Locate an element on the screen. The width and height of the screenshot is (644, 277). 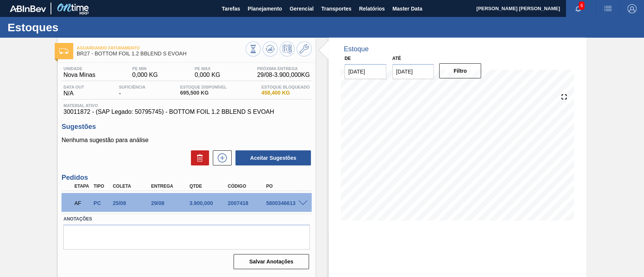
div: Excluir Sugestões is located at coordinates (198, 158).